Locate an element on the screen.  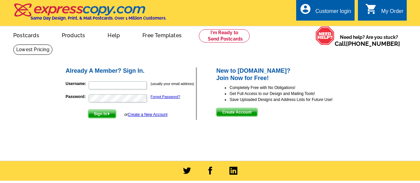
div: My Order is located at coordinates (393, 13).